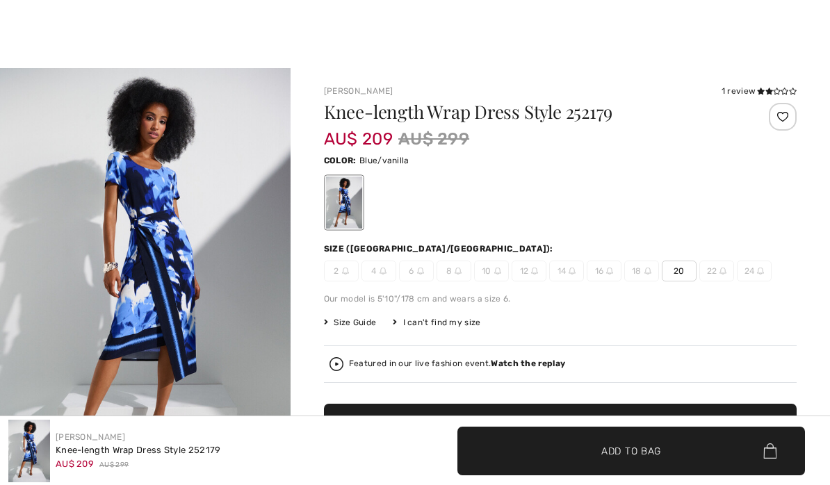 This screenshot has height=485, width=830. What do you see at coordinates (759, 91) in the screenshot?
I see `div: 1 review` at bounding box center [759, 91].